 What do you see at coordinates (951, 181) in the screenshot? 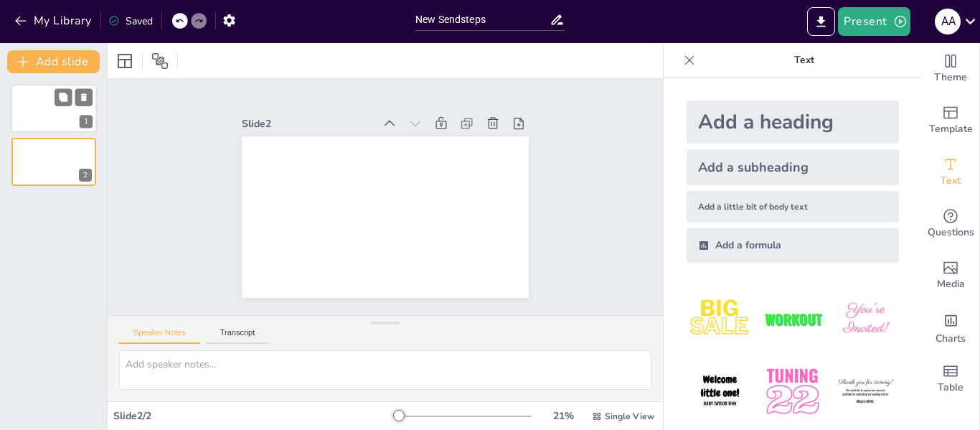
I see `span: Text` at bounding box center [951, 181].